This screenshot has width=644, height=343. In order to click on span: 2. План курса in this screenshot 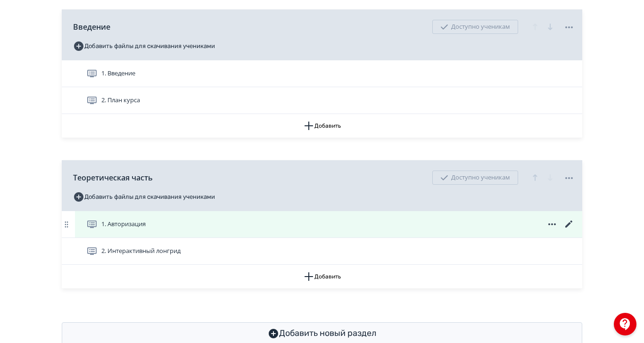, I will do `click(121, 100)`.